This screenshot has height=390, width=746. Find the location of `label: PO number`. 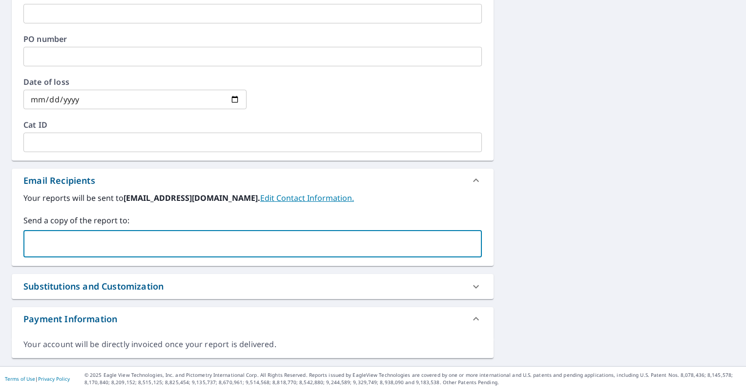

label: PO number is located at coordinates (252, 39).